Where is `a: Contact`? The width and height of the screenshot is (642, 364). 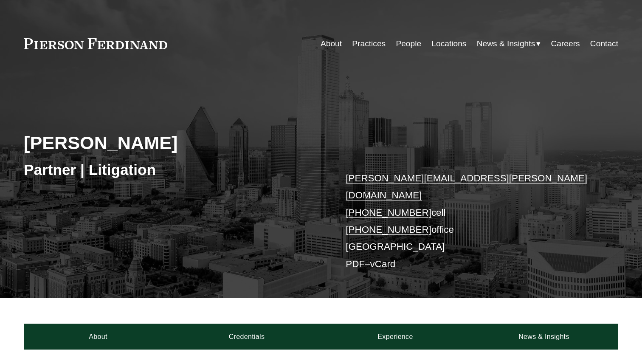 a: Contact is located at coordinates (604, 44).